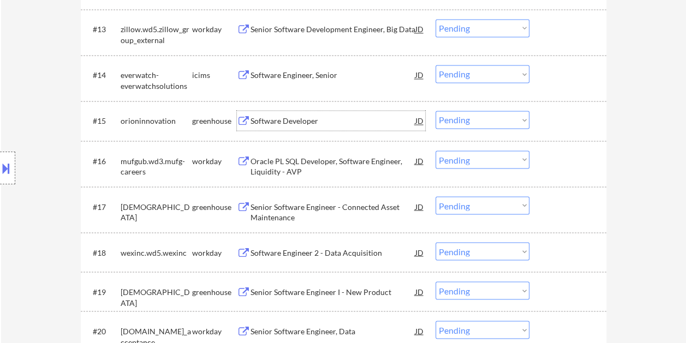 The height and width of the screenshot is (343, 686). Describe the element at coordinates (102, 292) in the screenshot. I see `div: #19` at that location.